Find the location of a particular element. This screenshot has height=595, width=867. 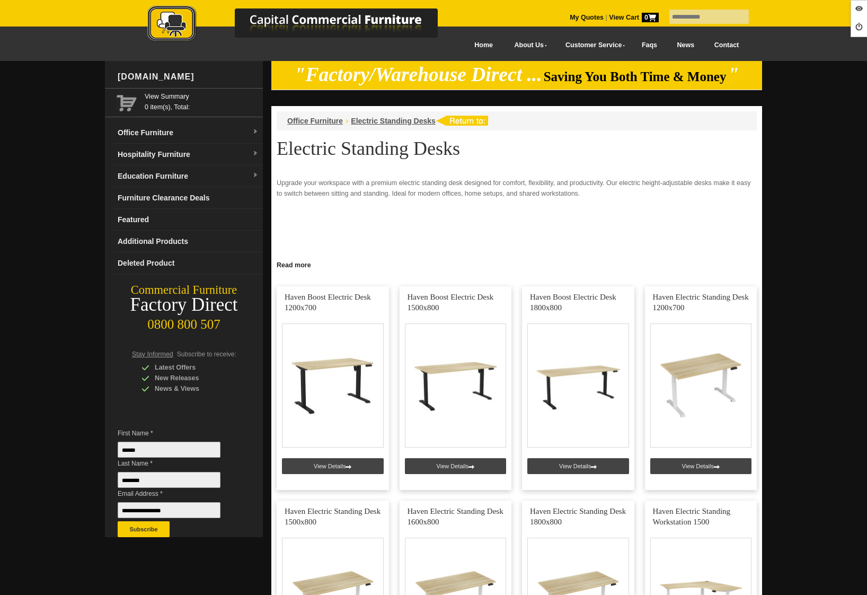

span: Electric Standing Desks is located at coordinates (393, 121).